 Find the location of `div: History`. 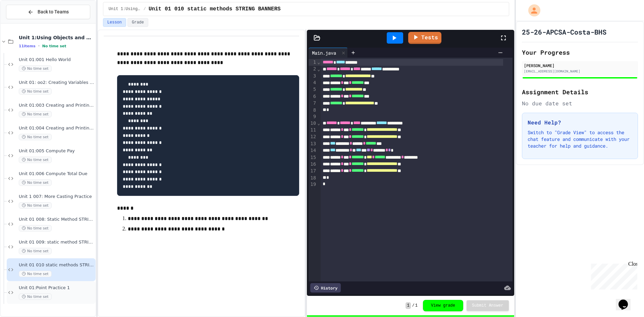

div: History is located at coordinates (326, 288).